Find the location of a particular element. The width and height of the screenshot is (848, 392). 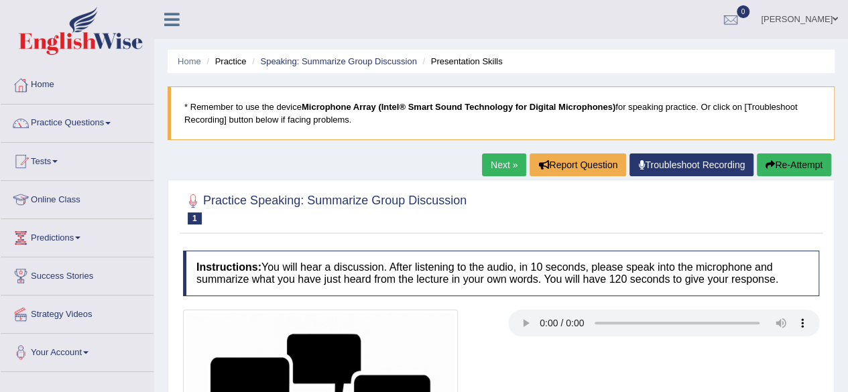

a: Your Account is located at coordinates (77, 351).